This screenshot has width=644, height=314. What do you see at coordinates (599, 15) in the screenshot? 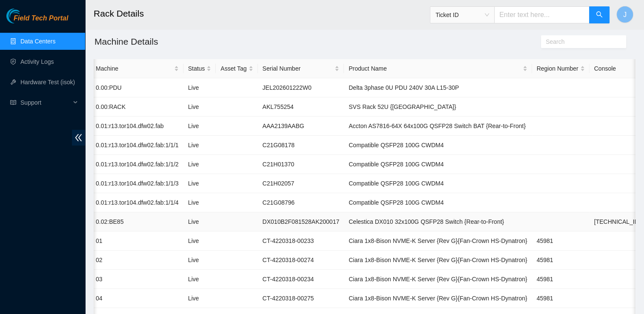
I see `span: search` at bounding box center [599, 15].